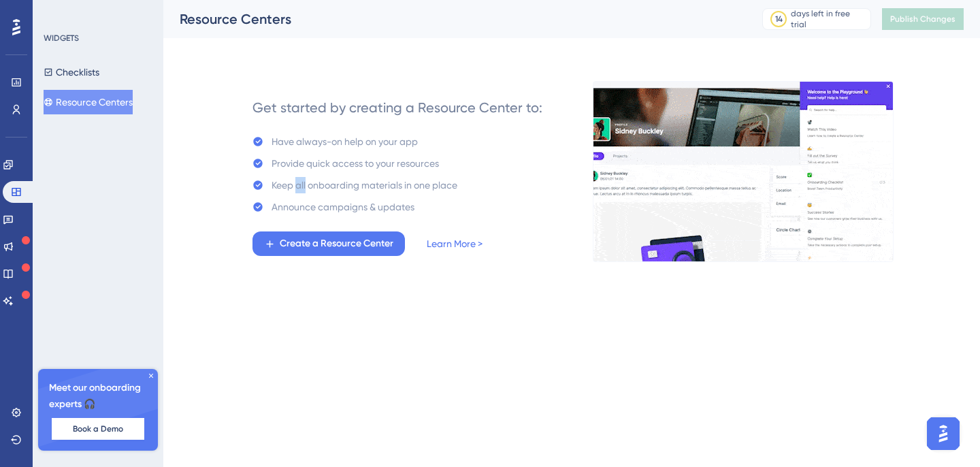 This screenshot has width=980, height=467. What do you see at coordinates (336, 244) in the screenshot?
I see `span: Create a Resource Center` at bounding box center [336, 244].